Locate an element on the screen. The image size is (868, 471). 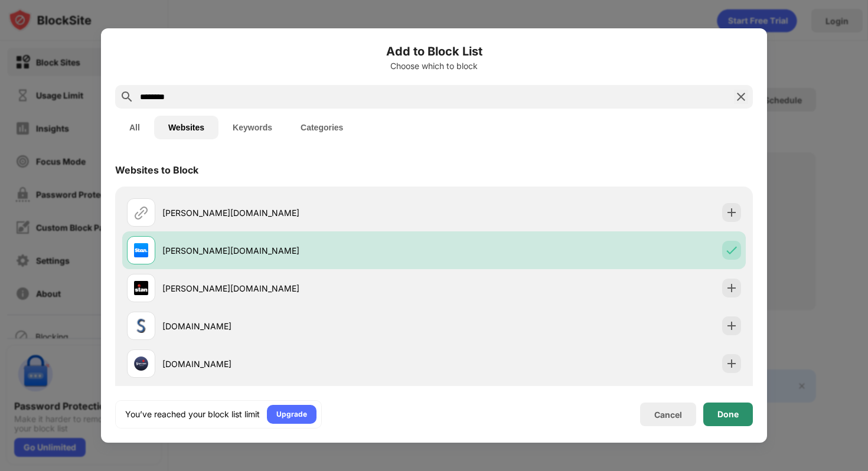
h6: Add to Block List is located at coordinates (434, 51).